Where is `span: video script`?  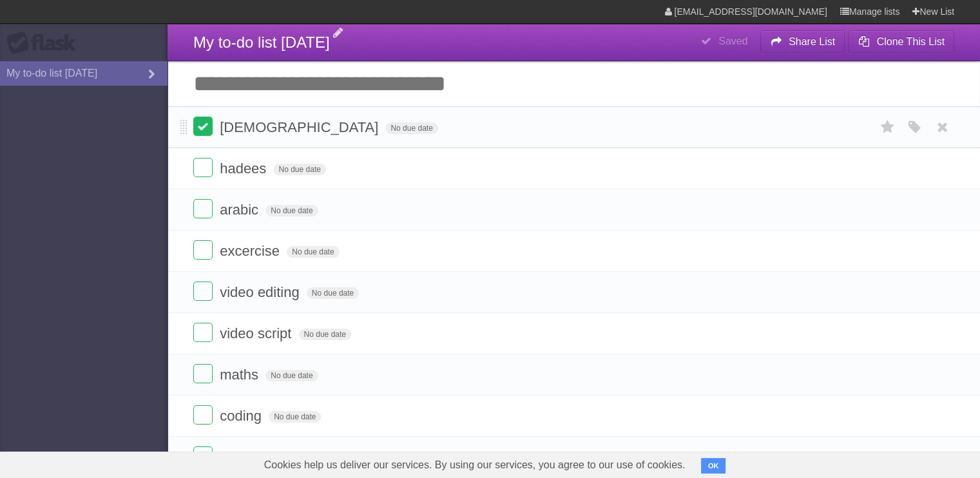 span: video script is located at coordinates (257, 333).